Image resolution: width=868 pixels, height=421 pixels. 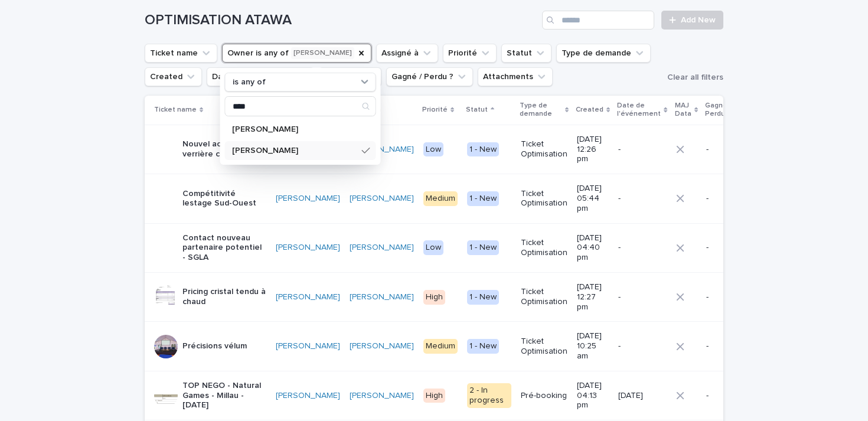 I want to click on button: Assigné à, so click(x=407, y=53).